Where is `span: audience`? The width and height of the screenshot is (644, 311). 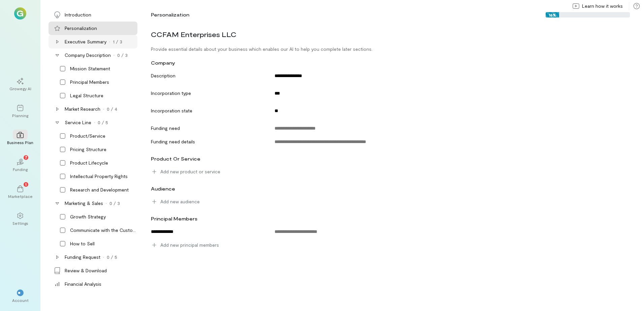 span: audience is located at coordinates (163, 188).